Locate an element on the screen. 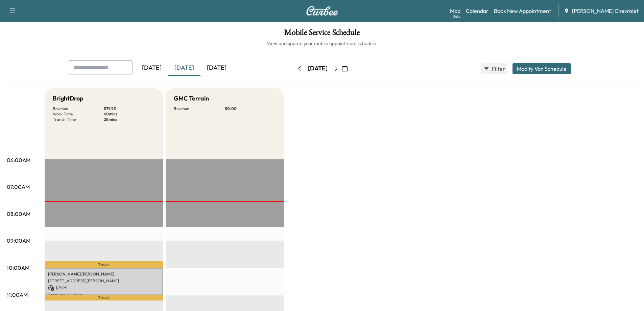 The image size is (644, 311). img: Curbee Logo is located at coordinates (322, 11).